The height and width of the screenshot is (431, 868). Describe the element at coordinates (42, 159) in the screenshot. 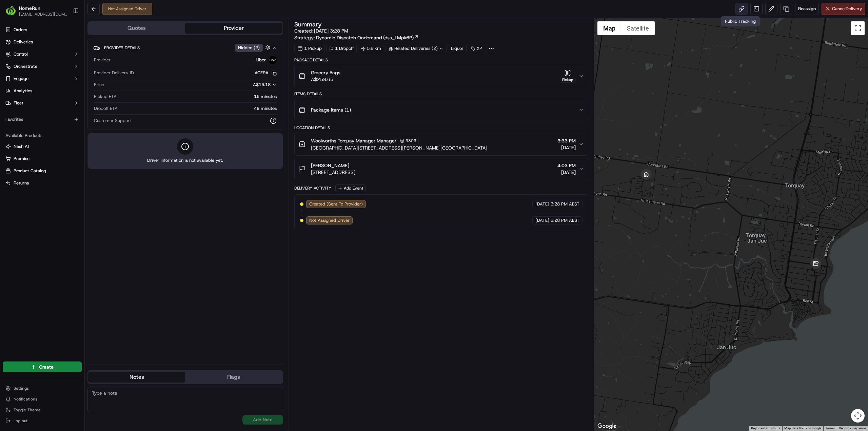

I see `a: Promise` at that location.